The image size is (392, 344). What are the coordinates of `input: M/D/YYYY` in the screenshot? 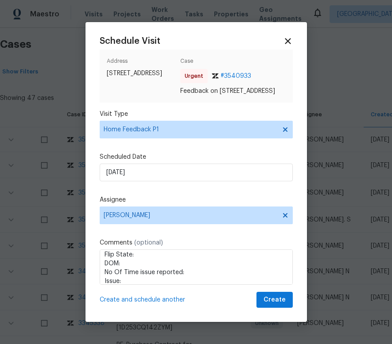 It's located at (196, 173).